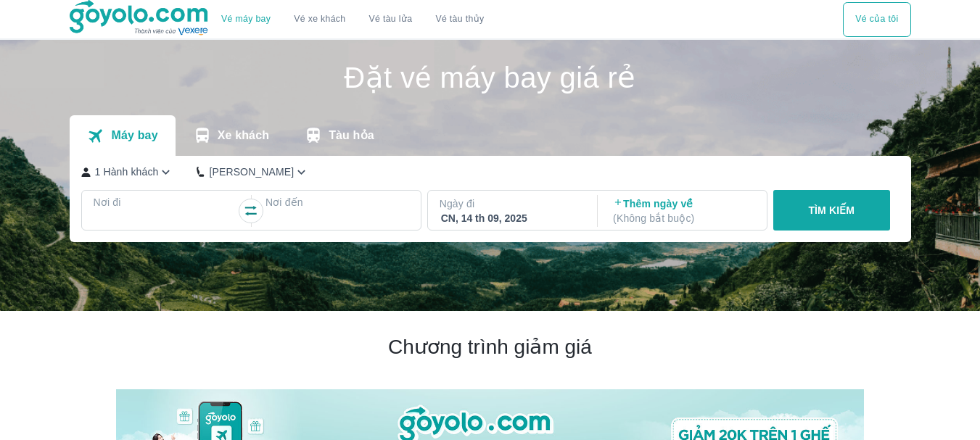 The image size is (980, 440). What do you see at coordinates (831, 210) in the screenshot?
I see `p: TÌM KIẾM` at bounding box center [831, 210].